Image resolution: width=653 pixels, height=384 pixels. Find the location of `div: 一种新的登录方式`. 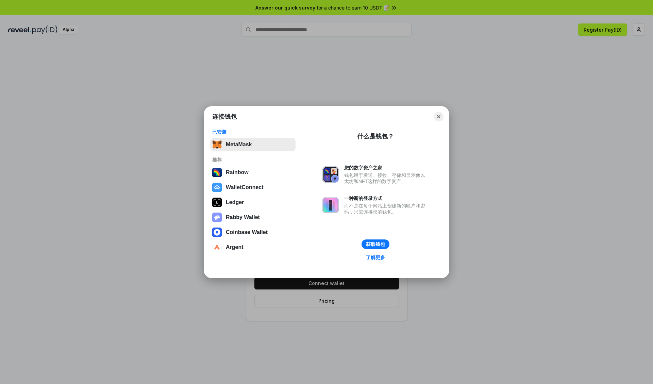

div: 一种新的登录方式 is located at coordinates (386, 198).